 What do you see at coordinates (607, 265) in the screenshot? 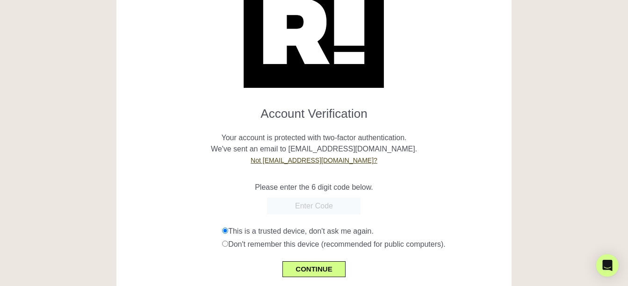
I see `div: Open Intercom Messenger` at bounding box center [607, 265].